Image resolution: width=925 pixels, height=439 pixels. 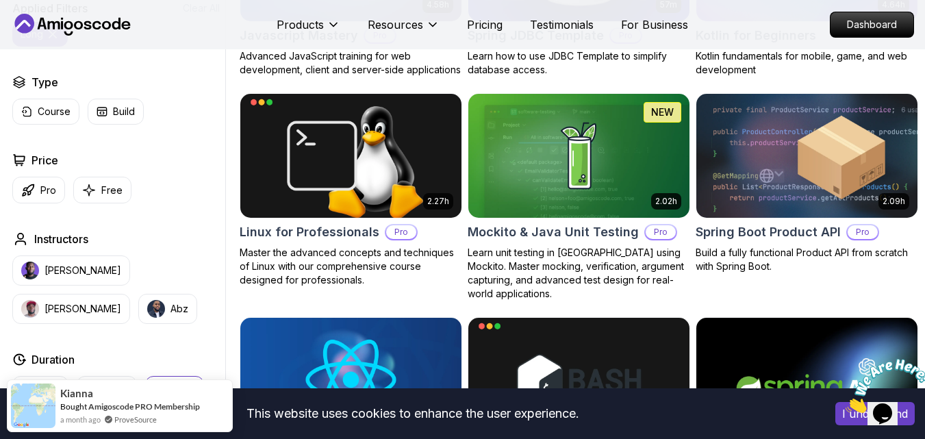 What do you see at coordinates (48, 32) in the screenshot?
I see `img: Chat attention grabber` at bounding box center [48, 32].